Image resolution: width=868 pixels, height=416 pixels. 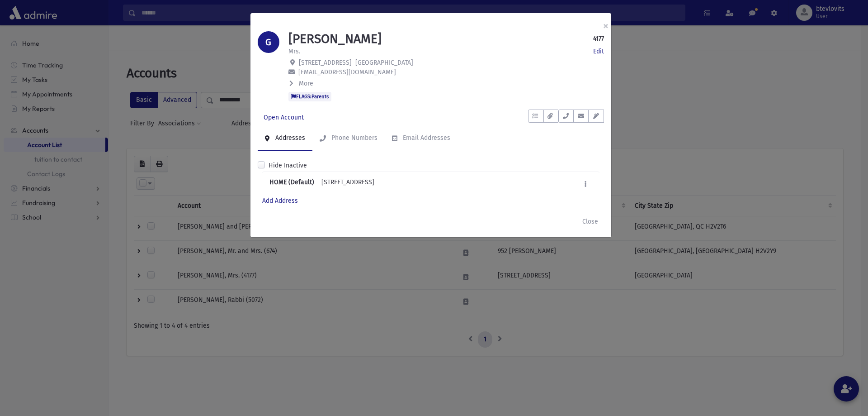 I want to click on div: Email Addresses, so click(x=425, y=138).